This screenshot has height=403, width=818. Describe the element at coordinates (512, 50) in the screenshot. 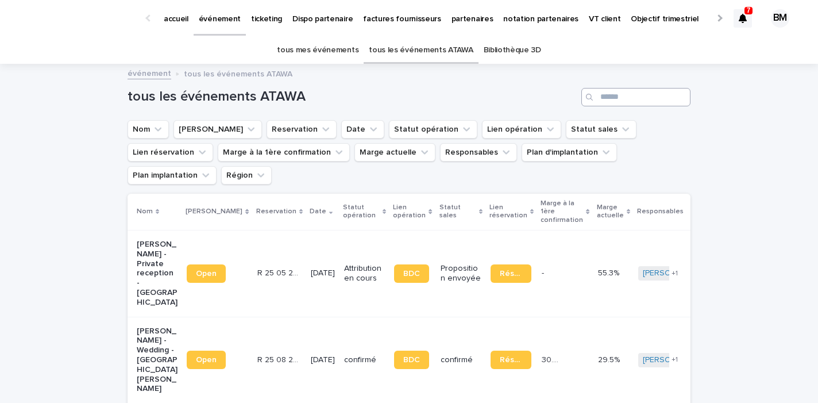

I see `a: Bibliothèque 3D` at that location.